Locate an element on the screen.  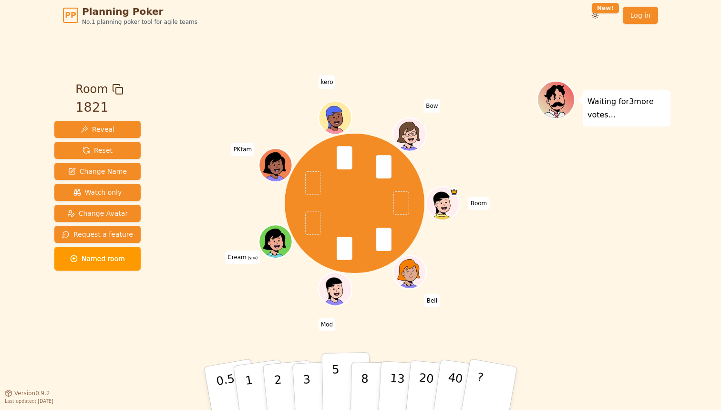
span: PP is located at coordinates (70, 15).